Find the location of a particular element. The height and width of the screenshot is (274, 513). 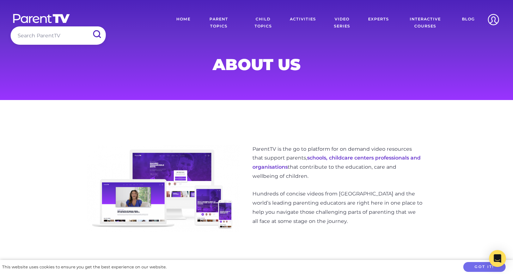

a: schools, childcare centers professionals and organisations is located at coordinates (336, 162).